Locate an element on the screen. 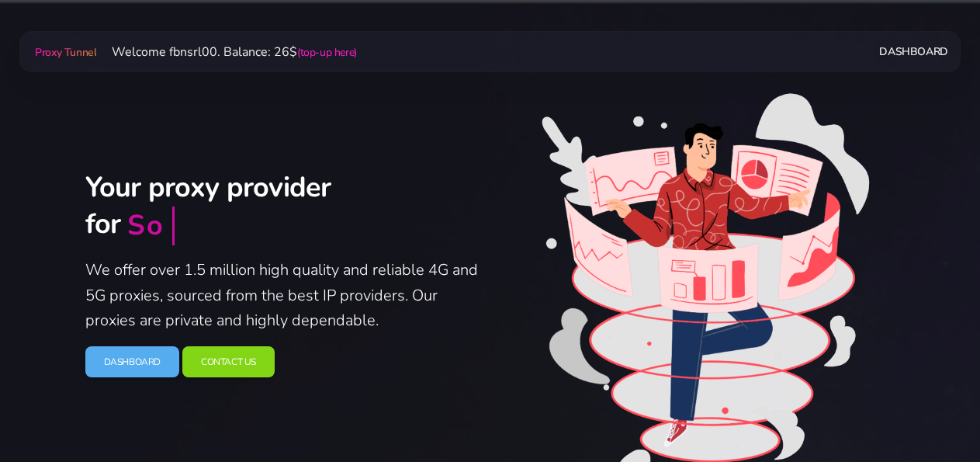 This screenshot has width=980, height=462. a: Proxy Tunnel is located at coordinates (65, 52).